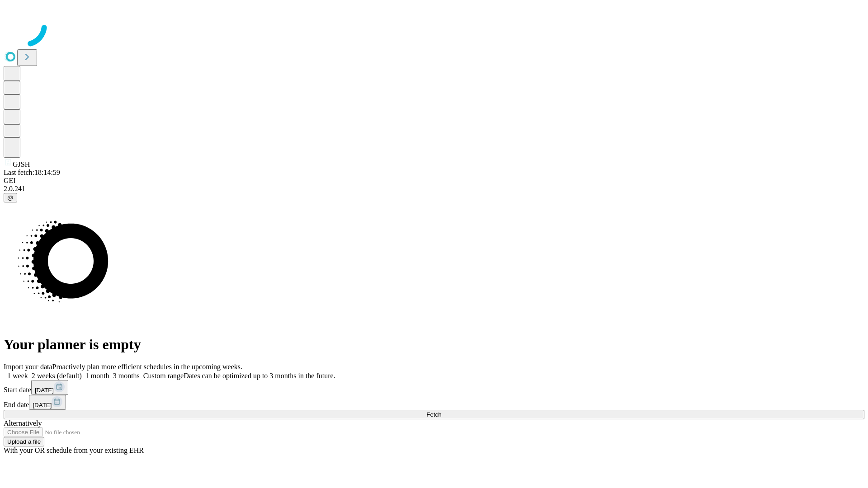 Image resolution: width=868 pixels, height=488 pixels. I want to click on span: 3 months, so click(126, 376).